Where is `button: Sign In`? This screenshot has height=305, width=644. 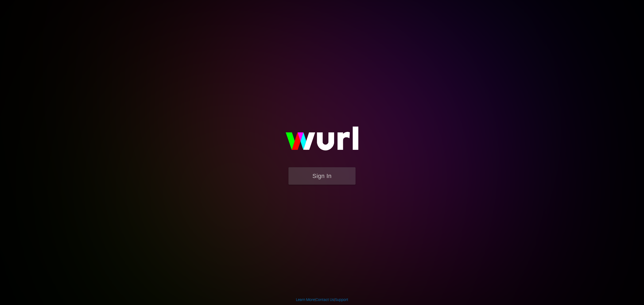 button: Sign In is located at coordinates (322, 176).